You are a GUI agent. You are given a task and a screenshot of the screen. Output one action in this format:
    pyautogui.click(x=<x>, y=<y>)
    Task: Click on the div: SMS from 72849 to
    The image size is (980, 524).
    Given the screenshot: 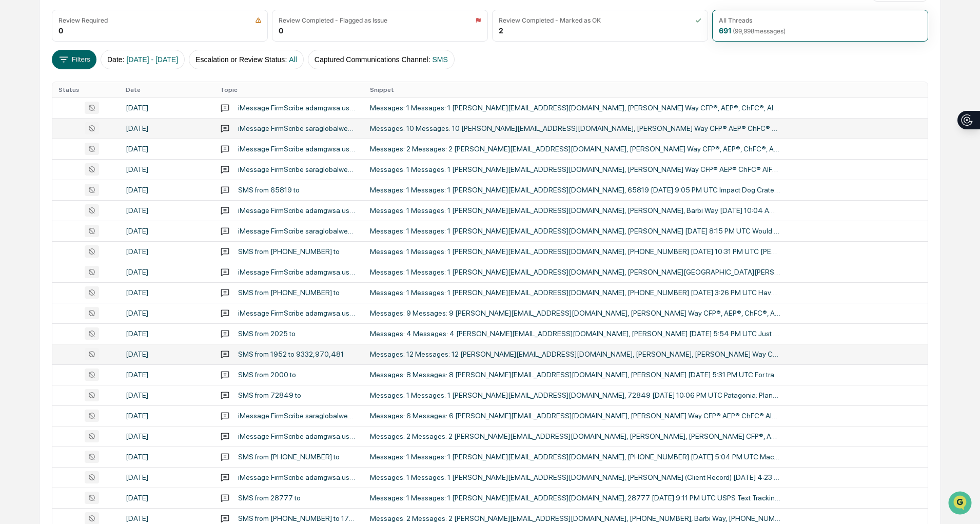 What is the action you would take?
    pyautogui.click(x=270, y=395)
    